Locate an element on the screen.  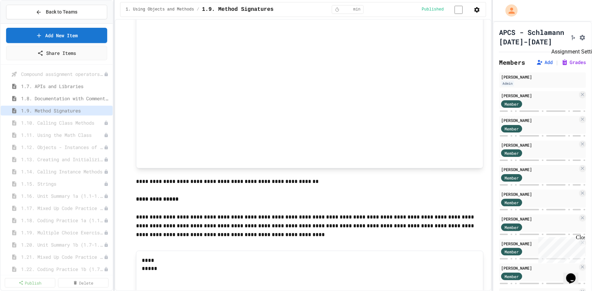
div: Chat with us now!Close is located at coordinates (25, 23).